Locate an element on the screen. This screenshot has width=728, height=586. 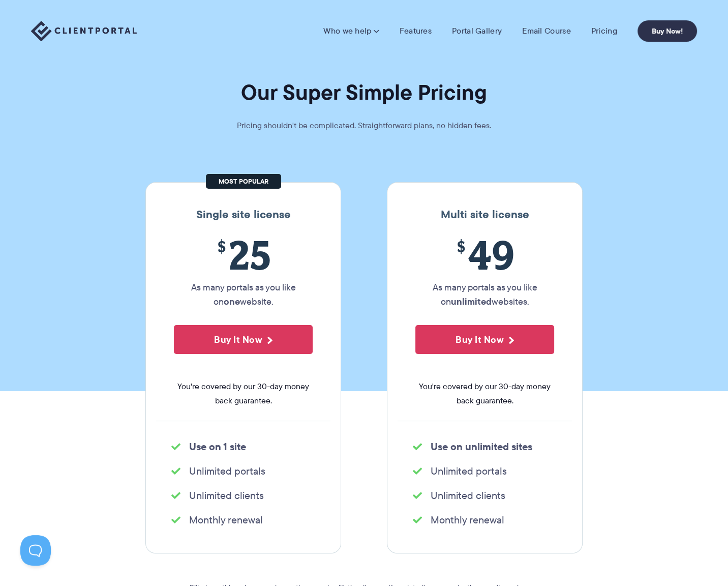
a: Portal Gallery is located at coordinates (477, 31).